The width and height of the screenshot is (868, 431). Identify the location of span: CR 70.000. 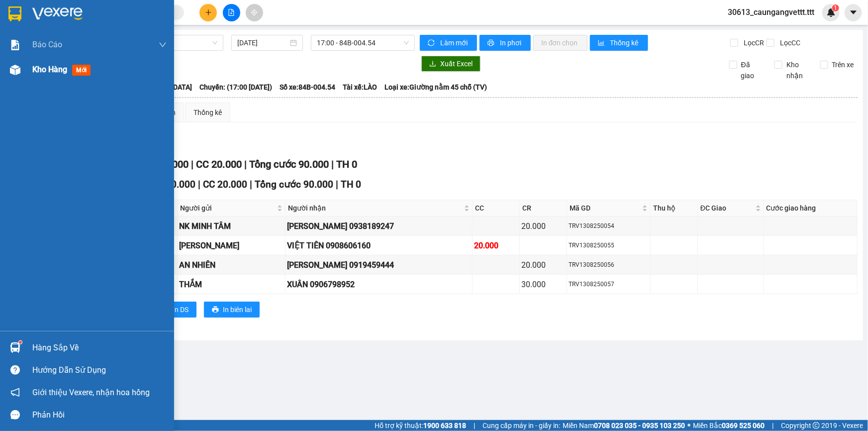
(173, 184).